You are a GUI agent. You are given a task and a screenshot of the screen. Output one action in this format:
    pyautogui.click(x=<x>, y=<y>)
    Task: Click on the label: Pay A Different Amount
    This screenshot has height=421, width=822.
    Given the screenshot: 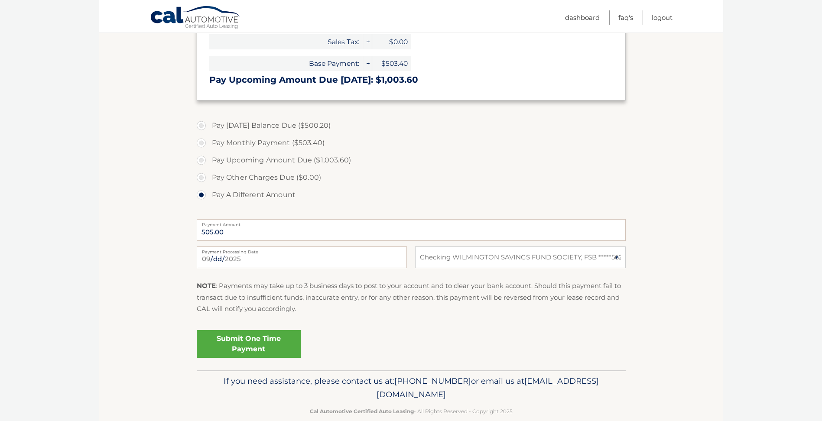 What is the action you would take?
    pyautogui.click(x=411, y=195)
    